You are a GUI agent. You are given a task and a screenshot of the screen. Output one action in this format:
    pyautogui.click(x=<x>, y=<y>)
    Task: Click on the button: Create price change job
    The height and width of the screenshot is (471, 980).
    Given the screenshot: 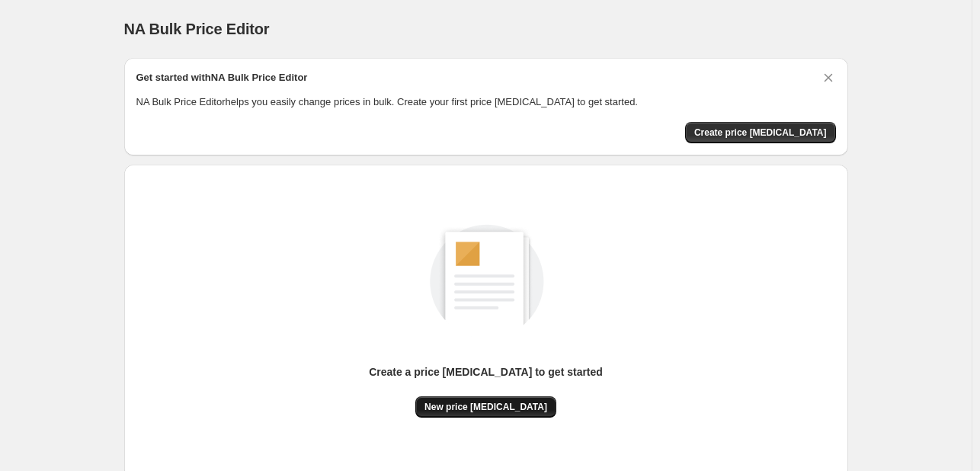 What is the action you would take?
    pyautogui.click(x=761, y=133)
    